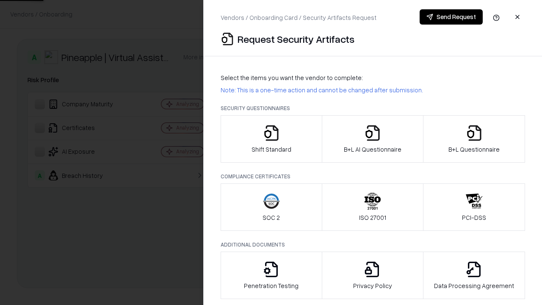 The width and height of the screenshot is (542, 305). I want to click on p: Select the items you want the vendor to complete:, so click(373, 77).